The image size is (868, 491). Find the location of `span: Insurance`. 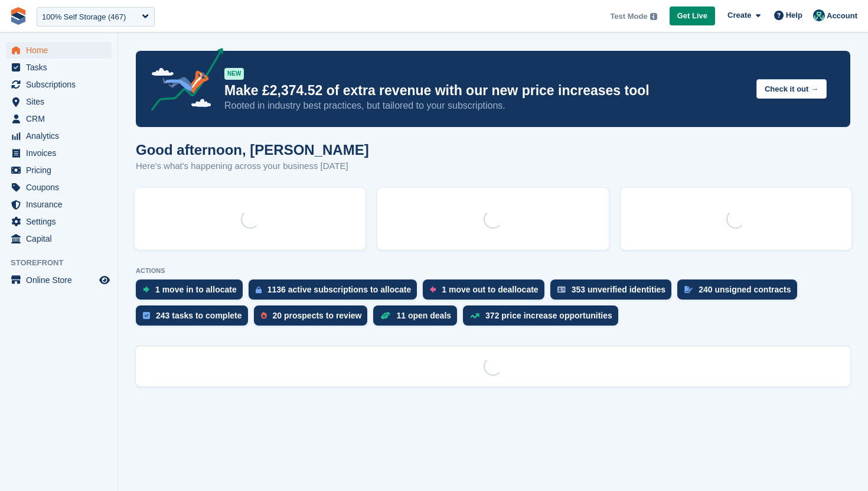

span: Insurance is located at coordinates (61, 204).